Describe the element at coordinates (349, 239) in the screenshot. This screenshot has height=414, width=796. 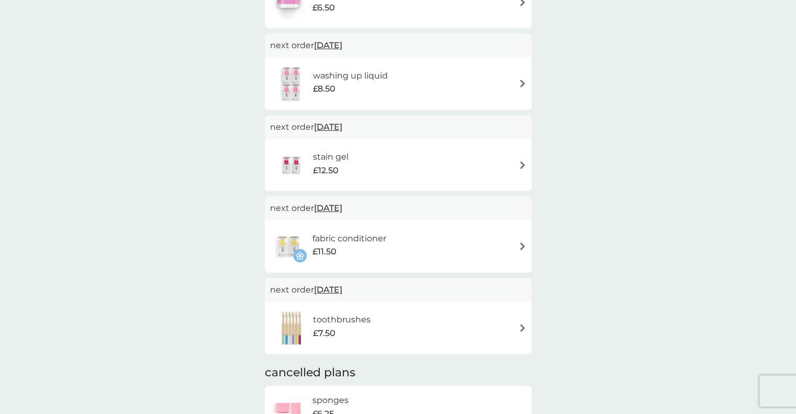
I see `h6: fabric conditioner` at that location.